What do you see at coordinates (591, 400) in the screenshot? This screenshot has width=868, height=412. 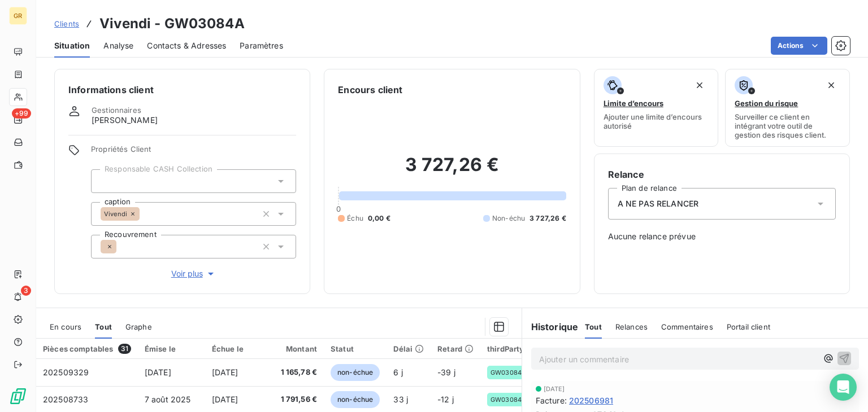 I see `span: 202506981` at bounding box center [591, 400].